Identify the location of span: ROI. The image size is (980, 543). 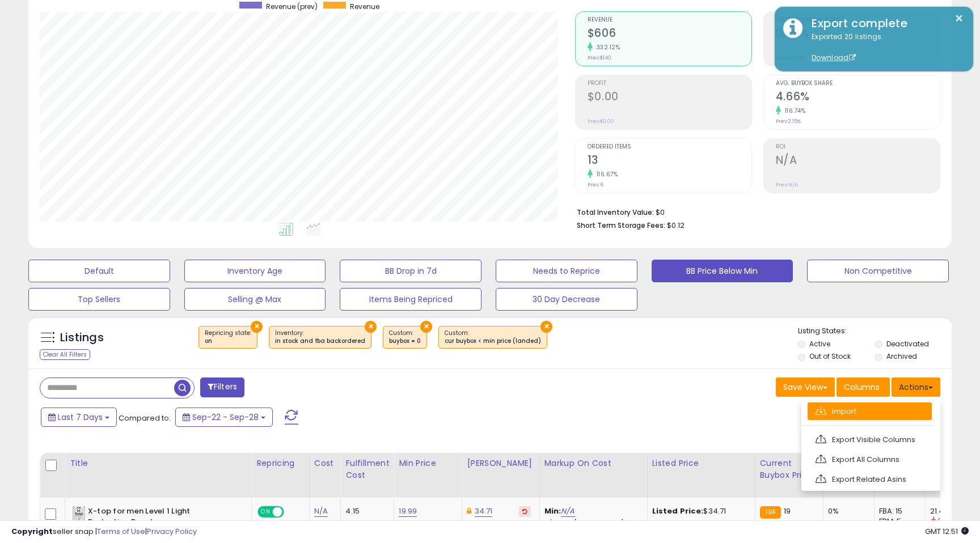
(858, 147).